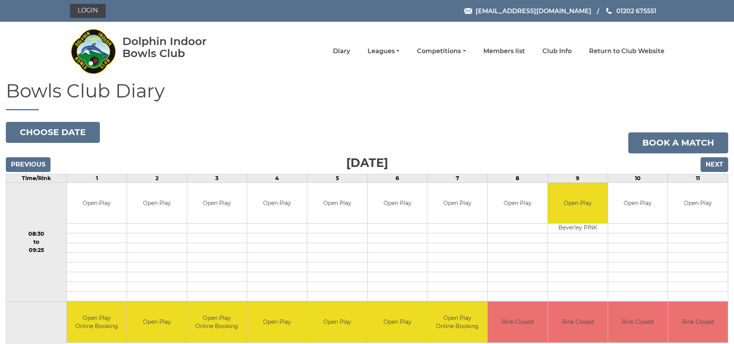 This screenshot has height=344, width=734. What do you see at coordinates (577, 178) in the screenshot?
I see `td: 9` at bounding box center [577, 178].